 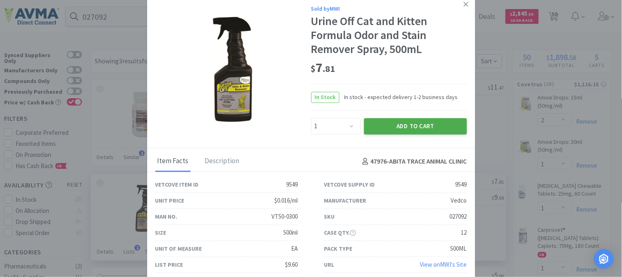 I want to click on div: VT50-0300, so click(x=285, y=216).